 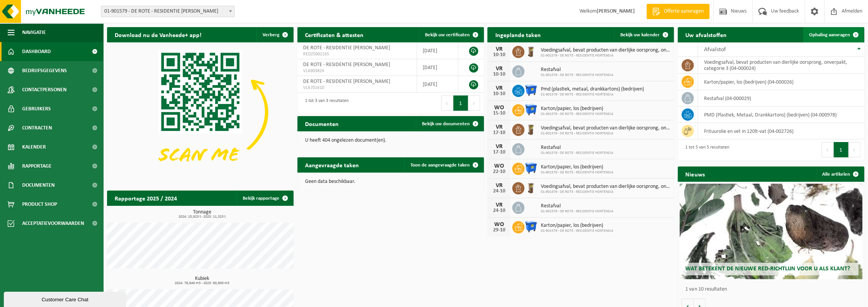 I want to click on a: Bekijk uw kalender, so click(x=643, y=35).